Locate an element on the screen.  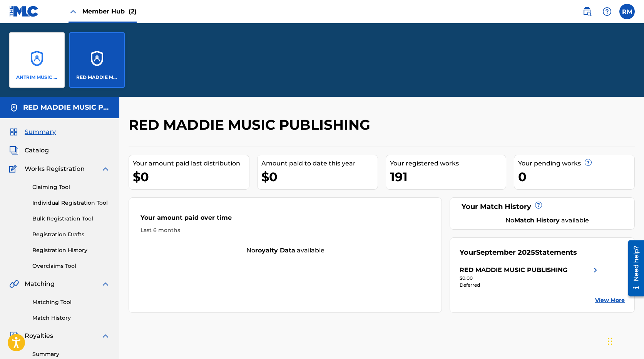
span: Member Hub is located at coordinates (109, 11).